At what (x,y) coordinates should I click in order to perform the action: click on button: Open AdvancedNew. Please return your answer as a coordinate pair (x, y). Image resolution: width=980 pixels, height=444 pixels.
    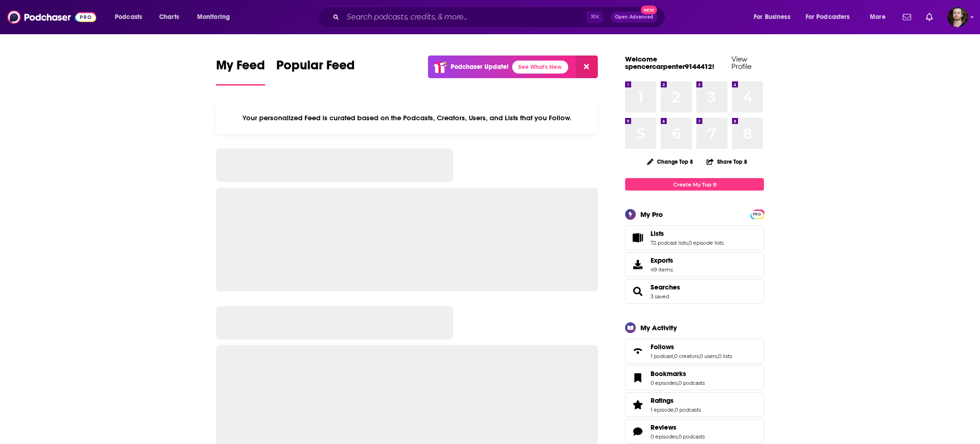
    Looking at the image, I should click on (634, 17).